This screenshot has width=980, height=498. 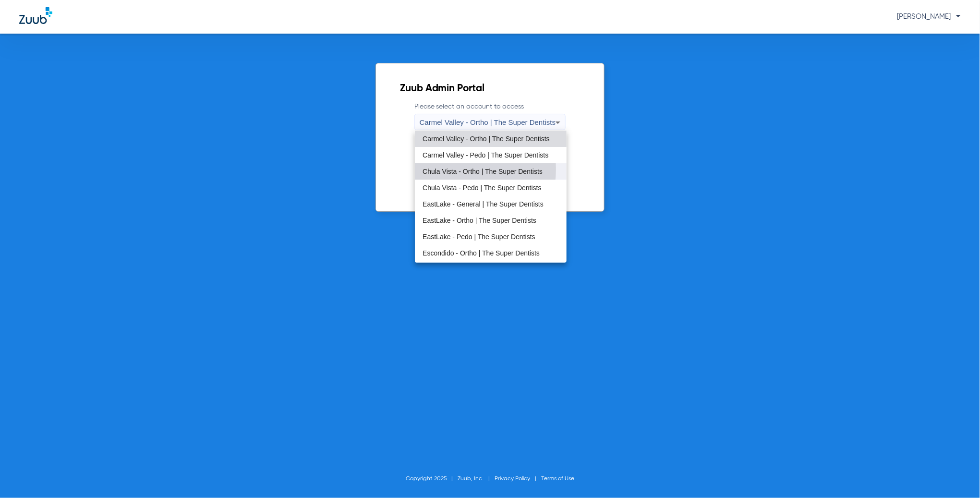 What do you see at coordinates (481, 253) in the screenshot?
I see `span: Escondido - Ortho | The Super Dentists` at bounding box center [481, 253].